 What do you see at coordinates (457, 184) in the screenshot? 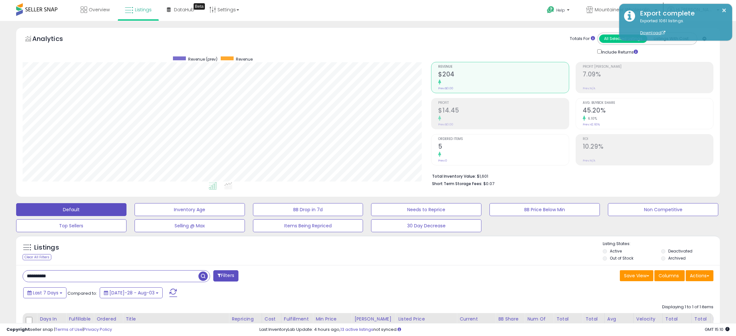
I see `b: Short Term Storage Fees:` at bounding box center [457, 184].